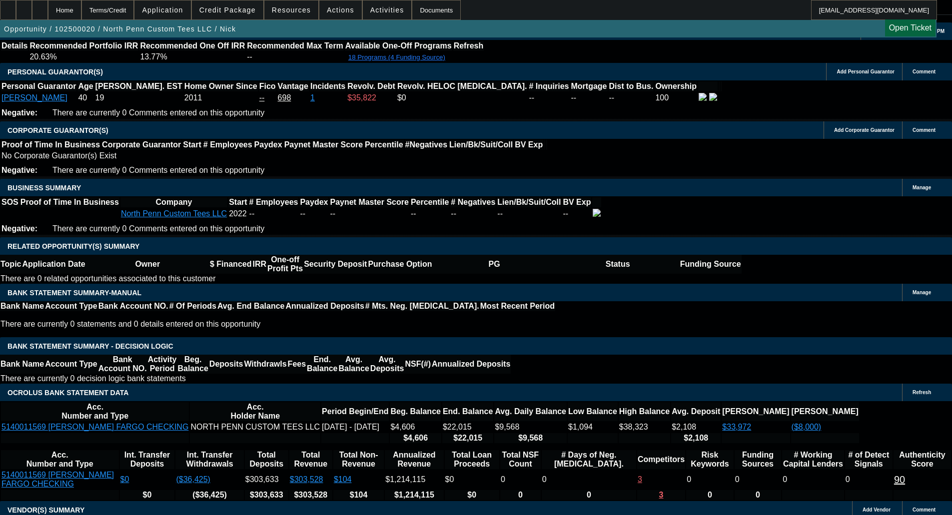 Image resolution: width=952 pixels, height=515 pixels. What do you see at coordinates (695, 427) in the screenshot?
I see `td: $2,108` at bounding box center [695, 427].